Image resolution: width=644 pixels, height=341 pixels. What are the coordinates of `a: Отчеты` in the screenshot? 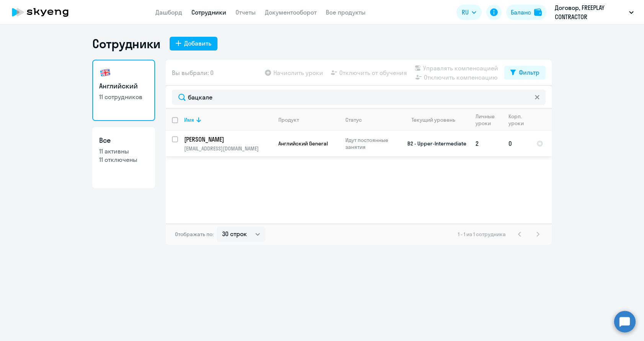 It's located at (245, 12).